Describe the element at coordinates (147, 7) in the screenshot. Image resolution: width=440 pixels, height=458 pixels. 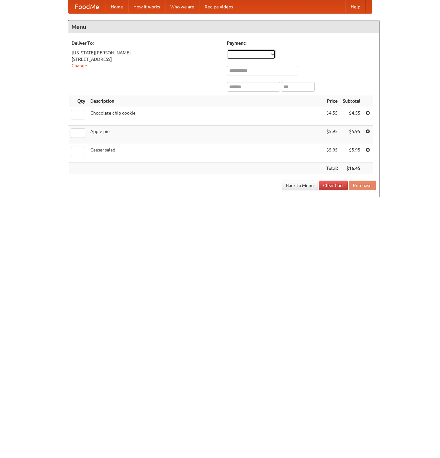
I see `a: How it works` at that location.